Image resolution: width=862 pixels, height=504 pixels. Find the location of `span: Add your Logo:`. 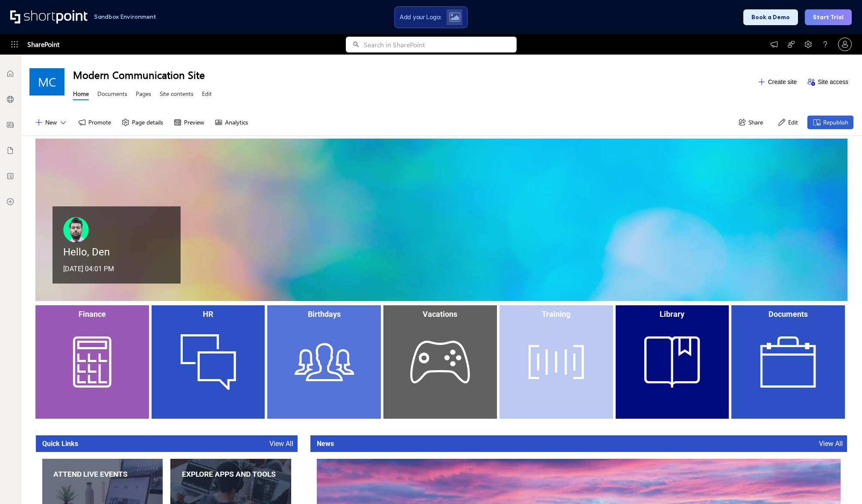

span: Add your Logo: is located at coordinates (421, 17).